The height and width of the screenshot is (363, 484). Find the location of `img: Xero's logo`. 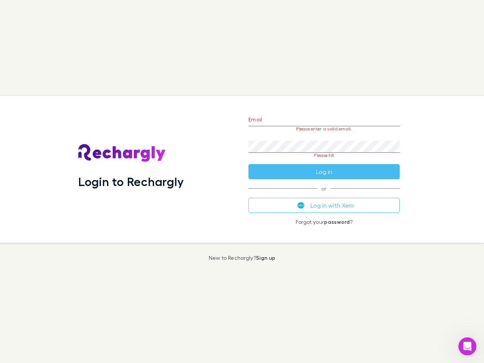

img: Xero's logo is located at coordinates (301, 205).